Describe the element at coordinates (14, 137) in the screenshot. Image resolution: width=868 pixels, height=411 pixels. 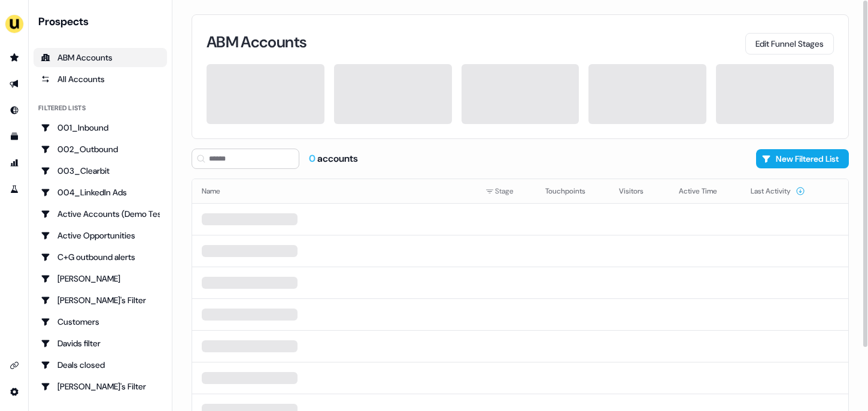
I see `a: Go to templates` at that location.